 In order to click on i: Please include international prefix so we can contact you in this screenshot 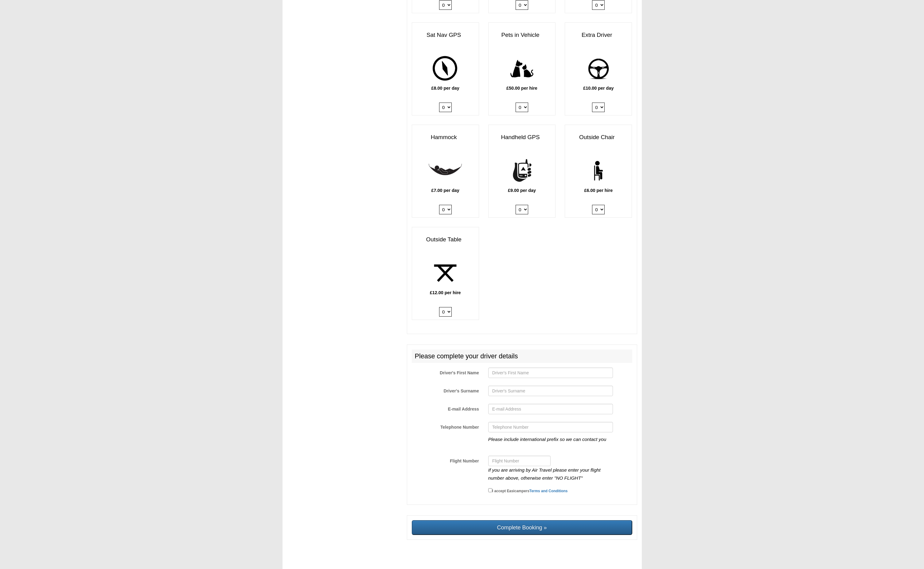, I will do `click(548, 439)`.